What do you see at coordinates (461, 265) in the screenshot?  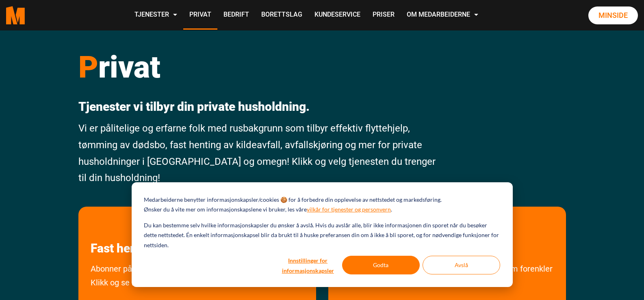 I see `button: Avslå` at bounding box center [461, 265].